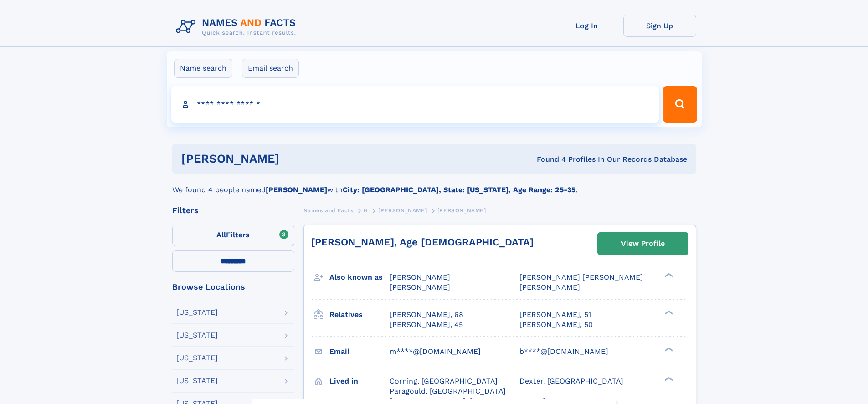  What do you see at coordinates (233, 236) in the screenshot?
I see `label: Filters` at bounding box center [233, 236].